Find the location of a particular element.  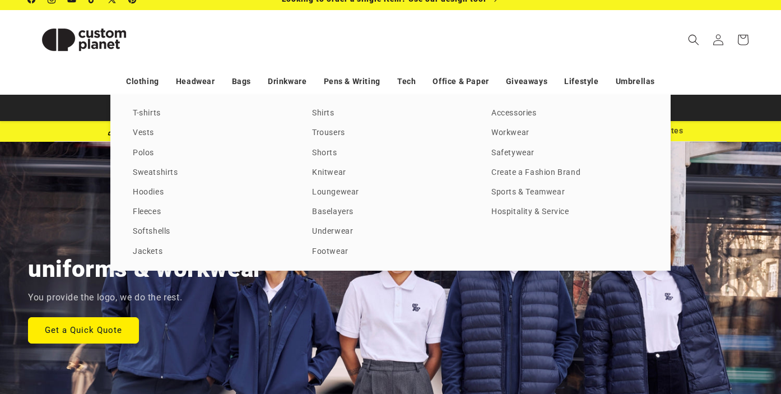

a: Softshells is located at coordinates (211, 231).